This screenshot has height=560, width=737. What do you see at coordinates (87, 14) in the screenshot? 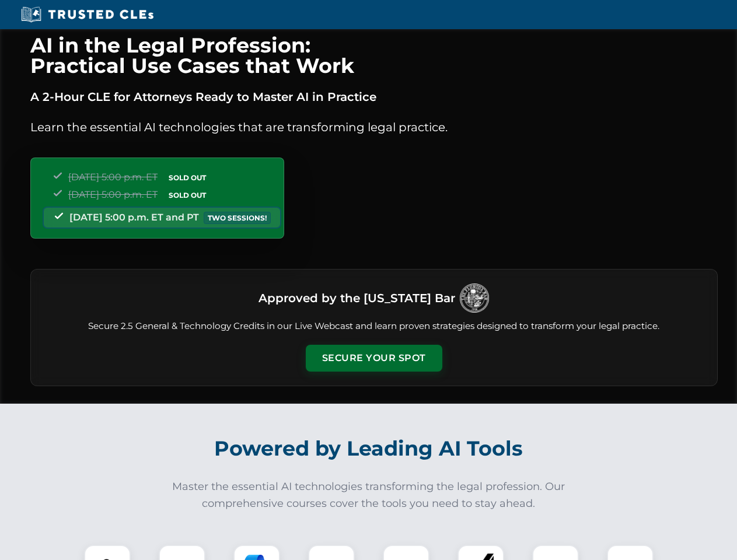
I see `img: Trusted CLEs` at bounding box center [87, 14].